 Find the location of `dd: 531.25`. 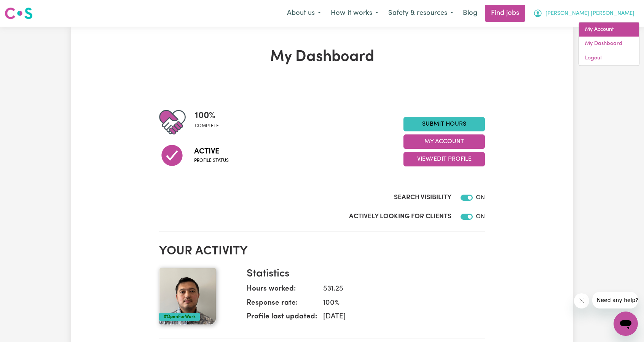

dd: 531.25 is located at coordinates (398, 289).